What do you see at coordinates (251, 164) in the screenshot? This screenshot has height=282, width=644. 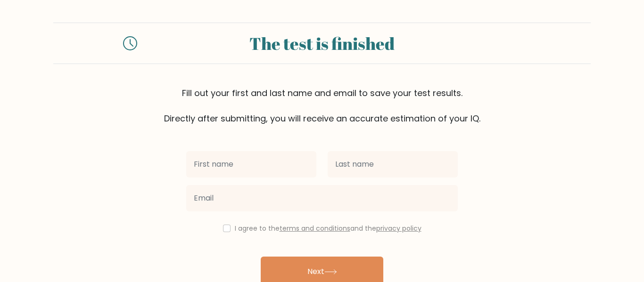 I see `input: First name` at bounding box center [251, 164].